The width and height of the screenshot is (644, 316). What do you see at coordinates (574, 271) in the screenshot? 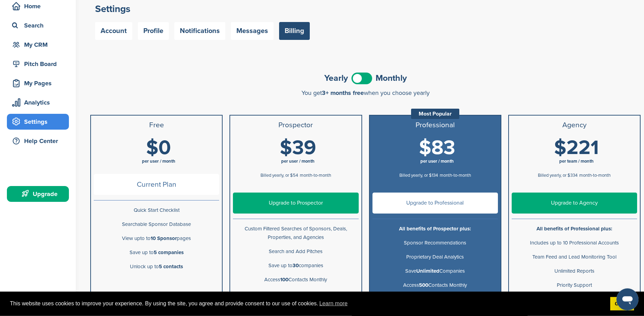
I see `p: Unlimited Reports` at bounding box center [574, 271].